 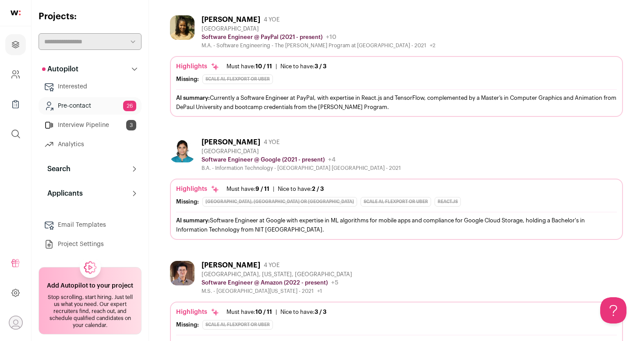 What do you see at coordinates (262, 37) in the screenshot?
I see `p: Software Engineer @ PayPal (2021 - present)` at bounding box center [262, 37].